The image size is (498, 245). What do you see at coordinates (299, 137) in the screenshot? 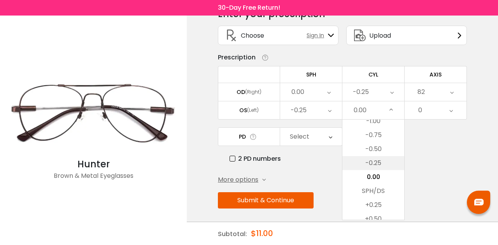
I see `div: Select` at bounding box center [299, 137].